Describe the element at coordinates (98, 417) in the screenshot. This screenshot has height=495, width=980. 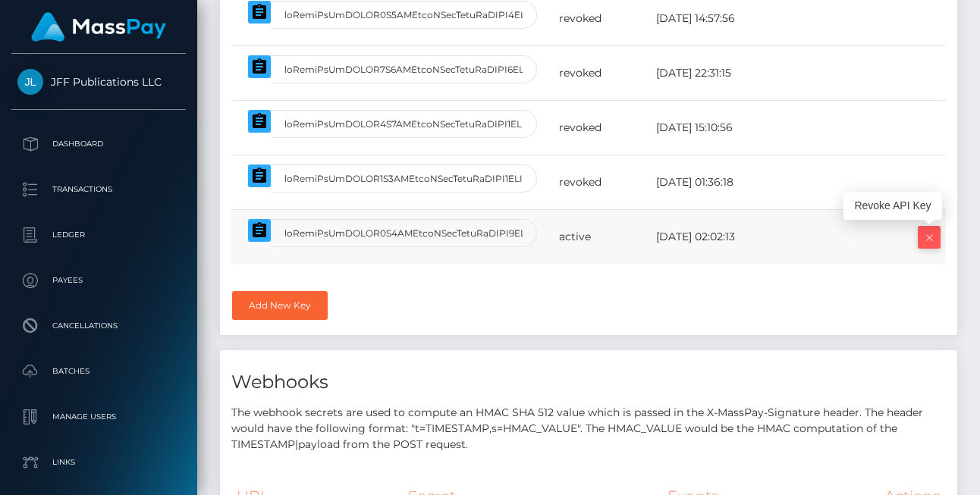
I see `a: Manage Users` at that location.